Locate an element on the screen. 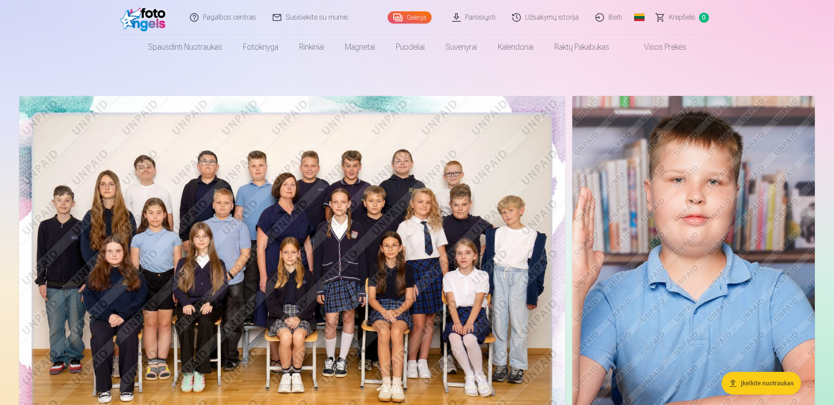 The image size is (834, 405). a: Fotoknyga is located at coordinates (261, 47).